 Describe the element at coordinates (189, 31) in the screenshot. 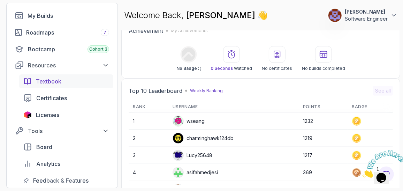

I see `p: My Achievements` at that location.